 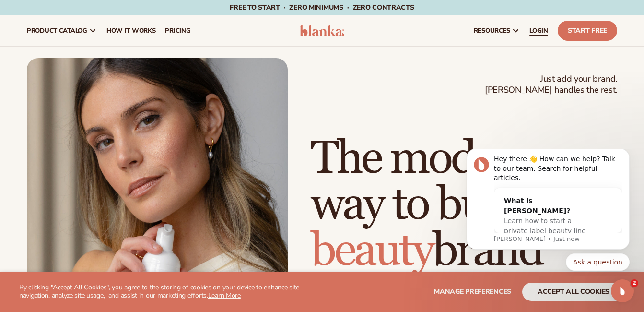 I want to click on a: Learn More, so click(x=224, y=295).